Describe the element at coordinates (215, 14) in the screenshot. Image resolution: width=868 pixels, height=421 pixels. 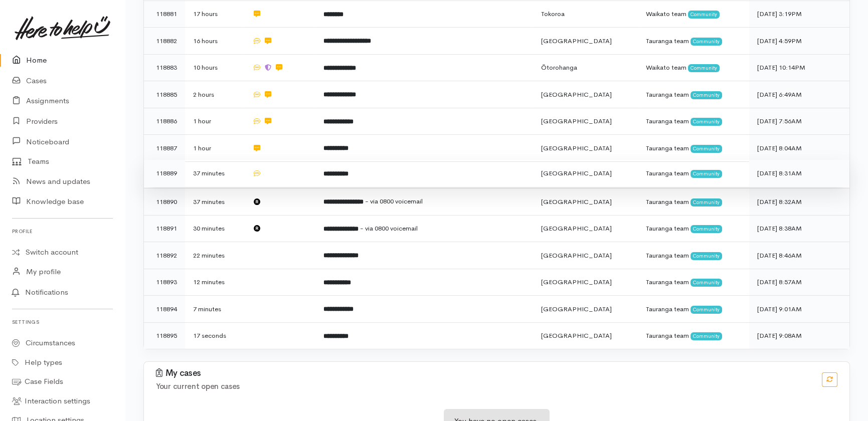
I see `td: 17 hours` at that location.